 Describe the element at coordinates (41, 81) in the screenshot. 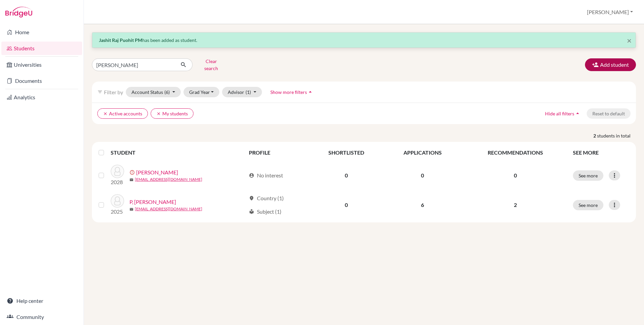

I see `a: Documents` at that location.